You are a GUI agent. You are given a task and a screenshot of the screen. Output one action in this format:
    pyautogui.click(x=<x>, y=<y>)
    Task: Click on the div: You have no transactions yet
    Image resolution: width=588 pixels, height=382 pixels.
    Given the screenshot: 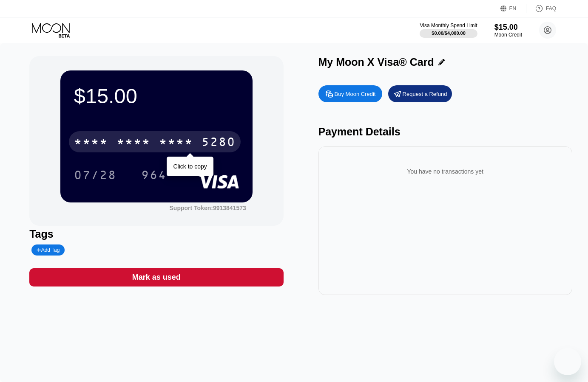 What is the action you would take?
    pyautogui.click(x=446, y=172)
    